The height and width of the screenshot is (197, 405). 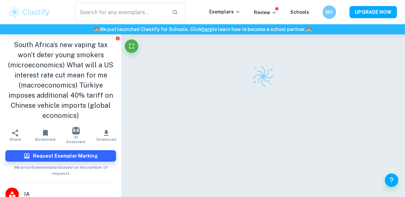 What do you see at coordinates (29, 12) in the screenshot?
I see `a: Clastify logo` at bounding box center [29, 12].